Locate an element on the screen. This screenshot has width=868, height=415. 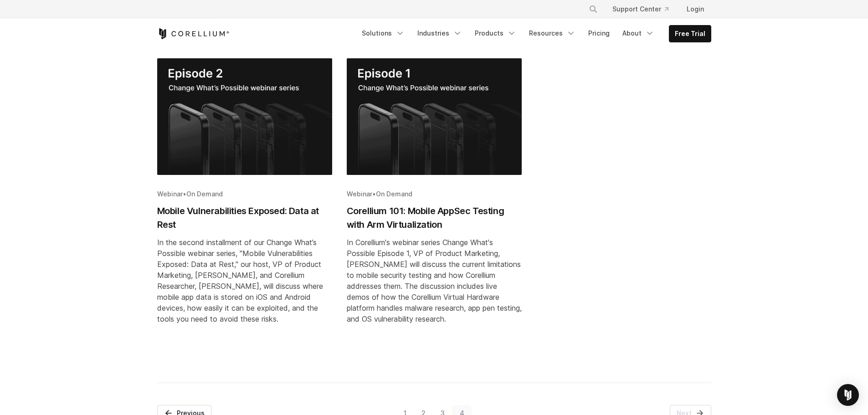
a: Corellium Home is located at coordinates (193, 34).